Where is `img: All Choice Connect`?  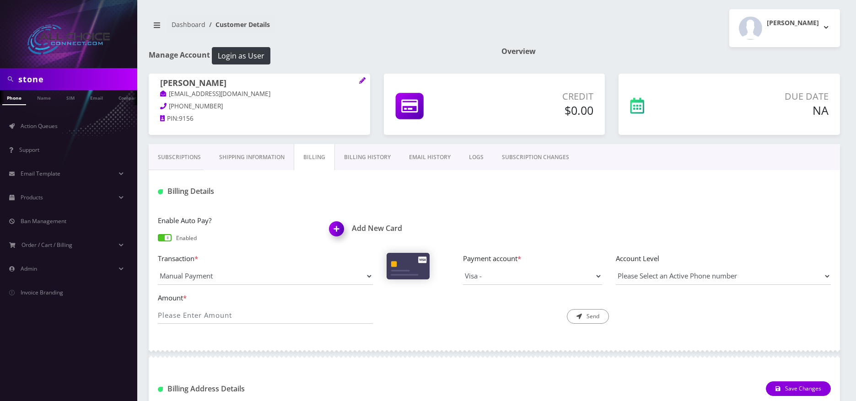 img: All Choice Connect is located at coordinates (69, 39).